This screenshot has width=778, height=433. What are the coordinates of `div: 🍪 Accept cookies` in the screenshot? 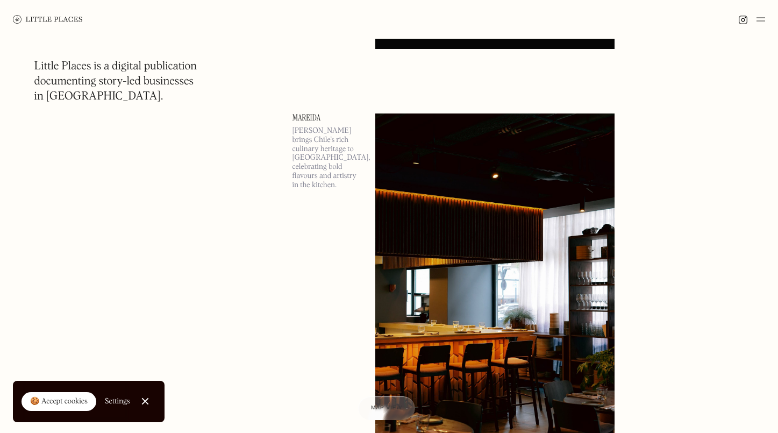 It's located at (59, 402).